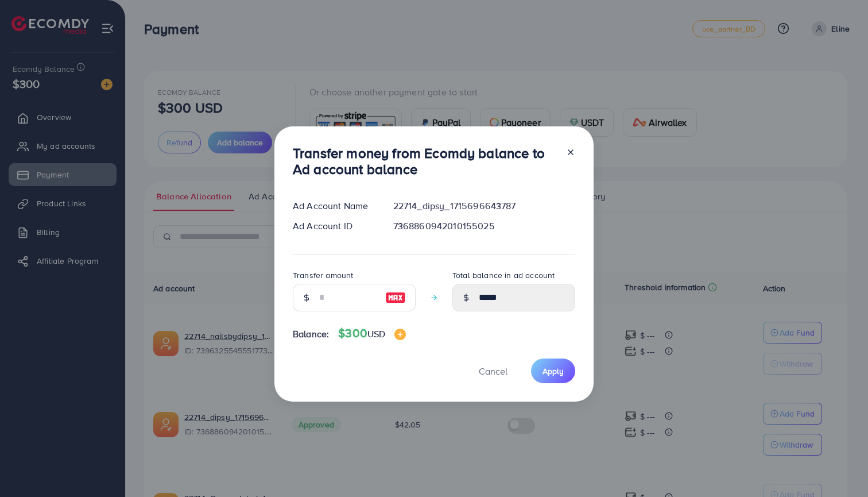 This screenshot has height=497, width=868. Describe the element at coordinates (553, 371) in the screenshot. I see `span: Apply` at that location.